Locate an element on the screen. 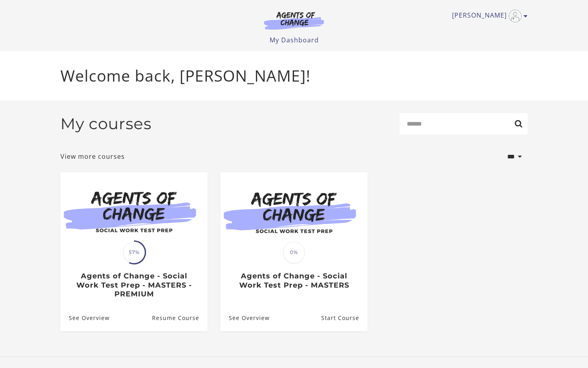 The width and height of the screenshot is (588, 368). a: Toggle menu is located at coordinates (488, 16).